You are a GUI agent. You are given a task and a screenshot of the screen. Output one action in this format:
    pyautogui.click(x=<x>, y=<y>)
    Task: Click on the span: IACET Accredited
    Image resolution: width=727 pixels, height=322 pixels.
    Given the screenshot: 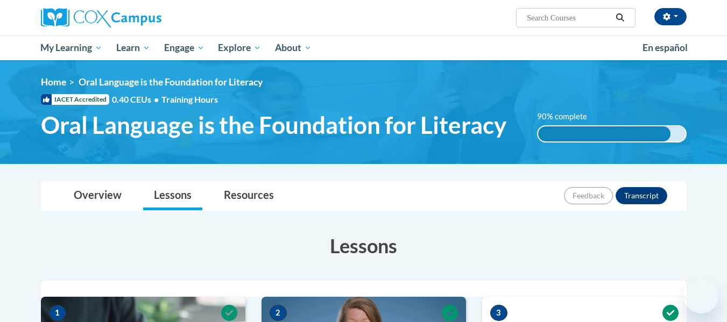 What is the action you would take?
    pyautogui.click(x=75, y=100)
    